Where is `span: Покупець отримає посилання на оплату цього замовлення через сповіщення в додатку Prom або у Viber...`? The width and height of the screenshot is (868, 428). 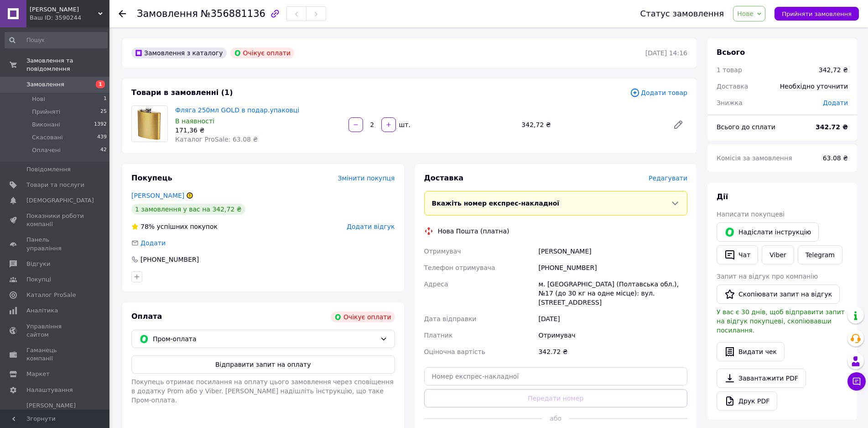
span: Покупець отримає посилання на оплату цього замовлення через сповіщення в додатку Prom або у Viber... is located at coordinates (262, 391).